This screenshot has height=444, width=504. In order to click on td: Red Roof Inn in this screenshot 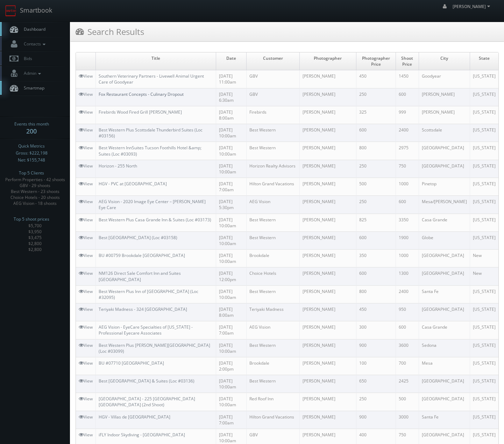, I will do `click(272, 401)`.